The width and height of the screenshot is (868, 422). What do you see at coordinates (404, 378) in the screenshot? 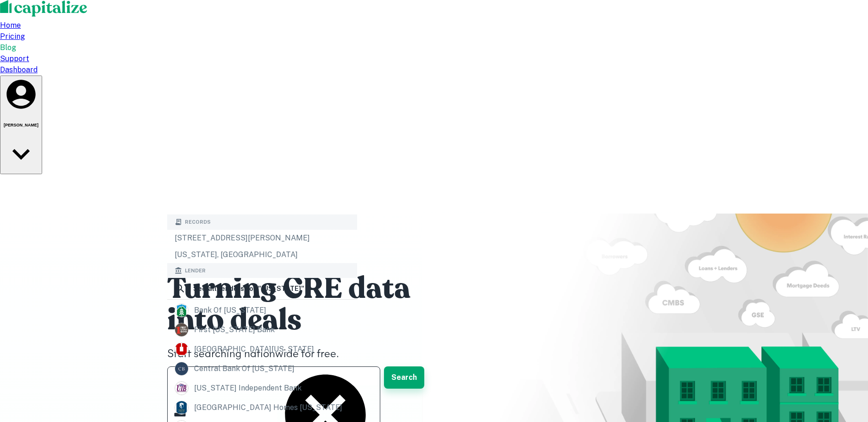
I see `button: Search` at bounding box center [404, 378].